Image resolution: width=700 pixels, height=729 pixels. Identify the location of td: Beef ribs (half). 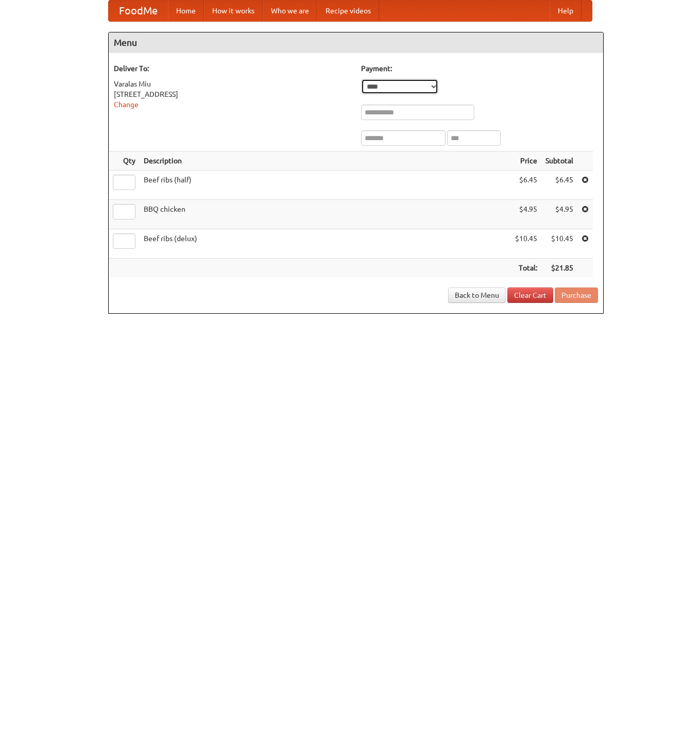
(325, 185).